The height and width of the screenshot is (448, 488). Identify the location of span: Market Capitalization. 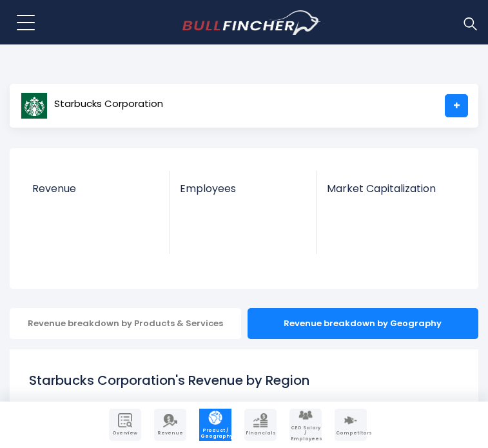
(391, 188).